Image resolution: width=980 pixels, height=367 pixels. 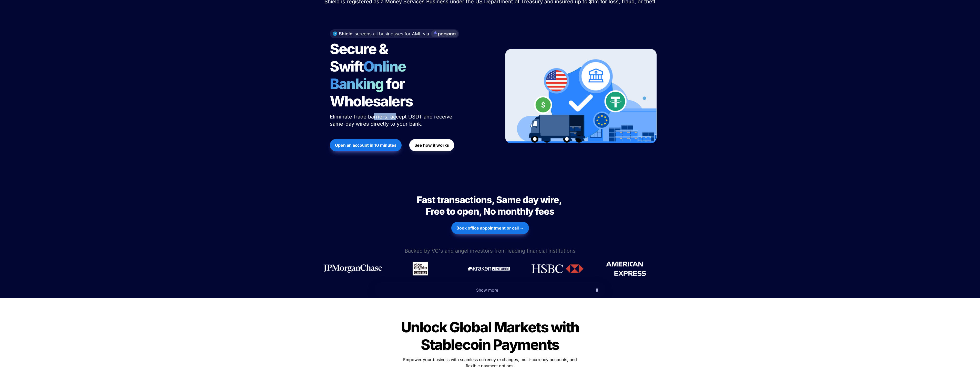 I want to click on span: Unlock Global Markets with Stablecoin Payments, so click(x=491, y=336).